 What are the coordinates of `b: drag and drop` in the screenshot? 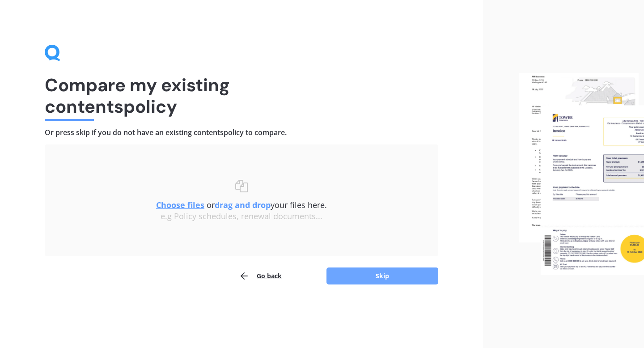 It's located at (242, 205).